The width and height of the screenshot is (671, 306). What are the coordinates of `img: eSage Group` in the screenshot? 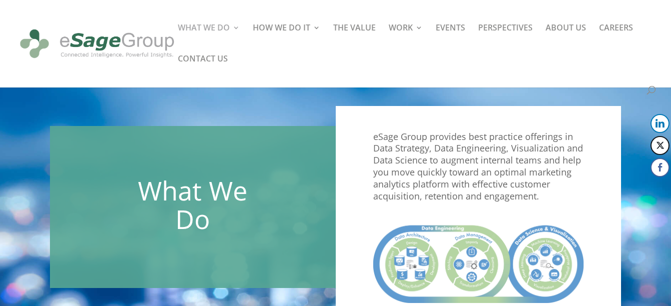 It's located at (97, 44).